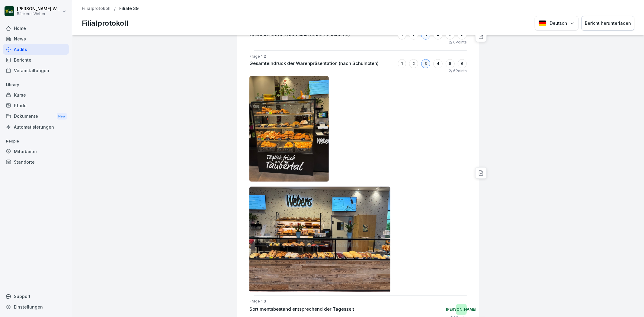 This screenshot has width=644, height=317. I want to click on div: Home, so click(36, 28).